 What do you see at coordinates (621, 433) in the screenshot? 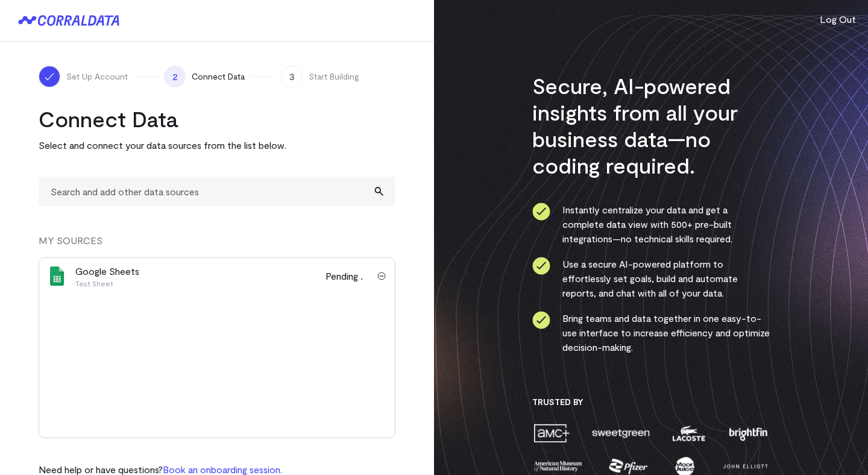
I see `img: sweetgreen-1d1fb32c.png` at bounding box center [621, 433].